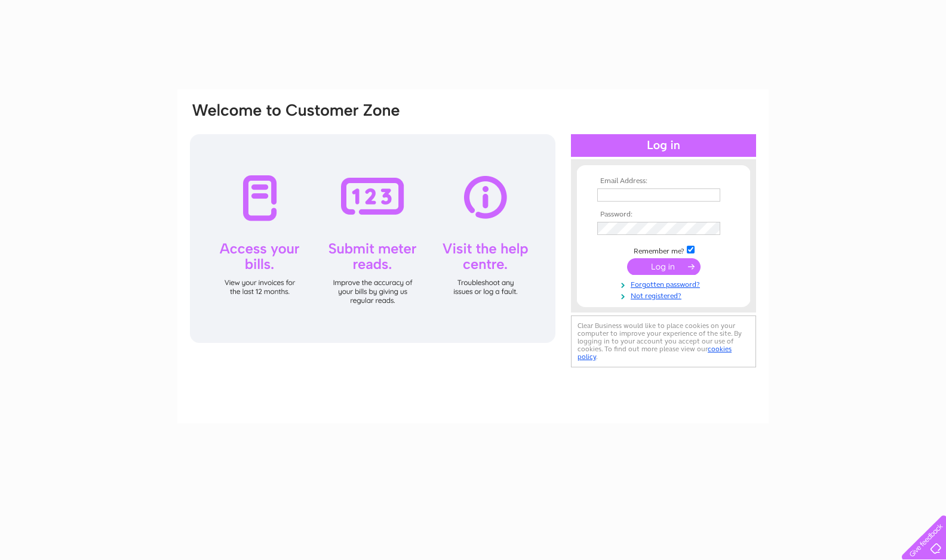 Image resolution: width=946 pixels, height=560 pixels. What do you see at coordinates (664, 341) in the screenshot?
I see `div: Clear Business would like to place cookies on your computer to improve your experience of the sit...` at bounding box center [664, 341].